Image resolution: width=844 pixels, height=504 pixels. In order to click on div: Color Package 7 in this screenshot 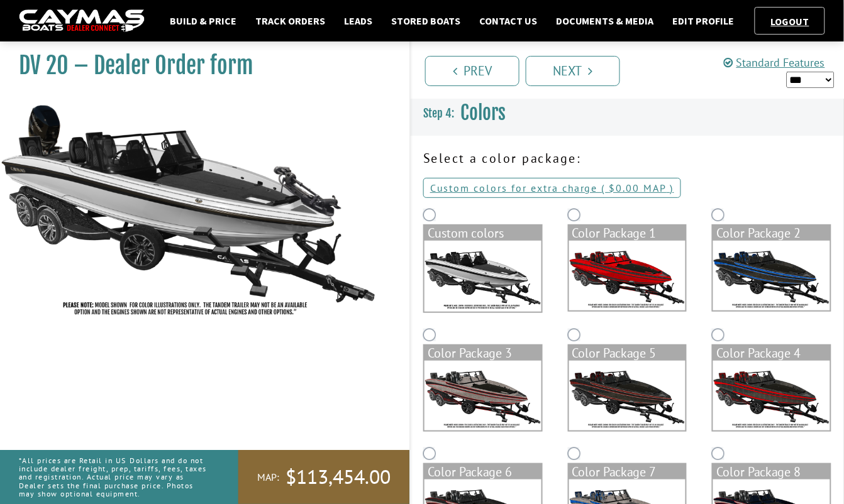, I will do `click(628, 472)`.